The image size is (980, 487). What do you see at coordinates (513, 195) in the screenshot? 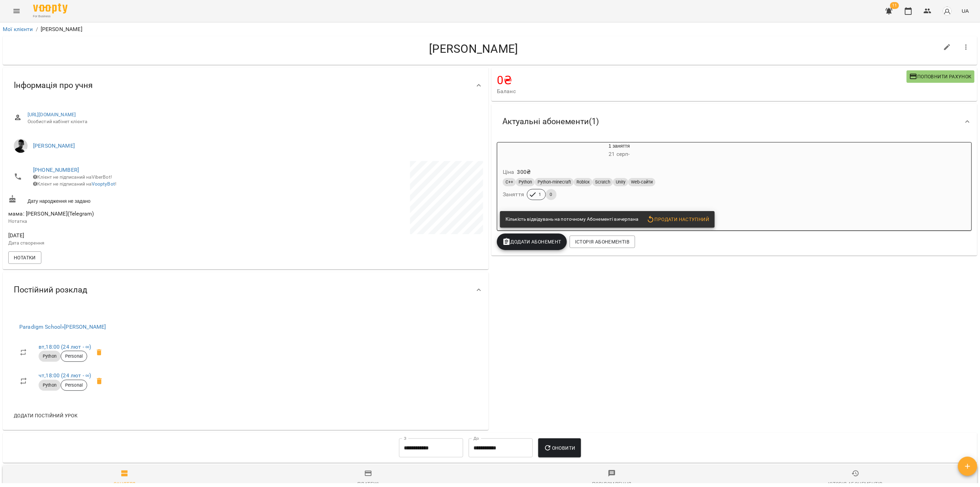
I see `h6: Заняття` at bounding box center [513, 195].